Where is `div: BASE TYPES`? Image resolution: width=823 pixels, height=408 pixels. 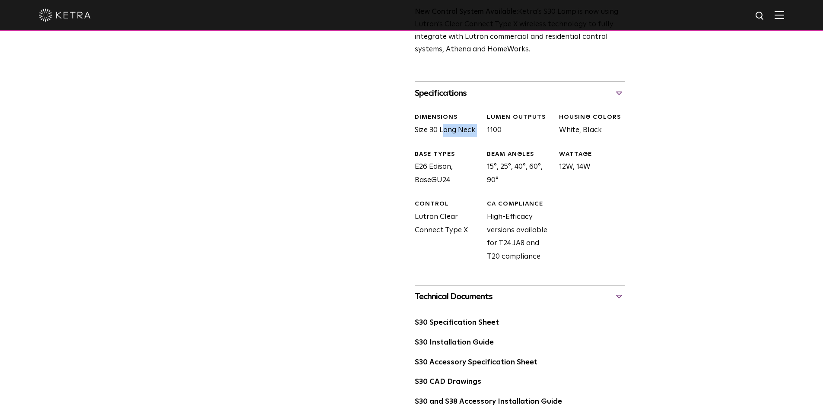 div: BASE TYPES is located at coordinates (448, 155).